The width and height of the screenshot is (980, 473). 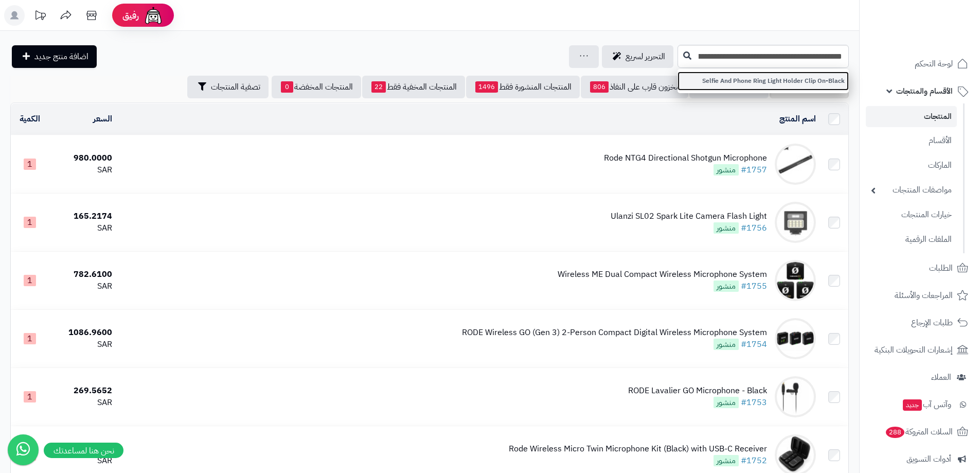 I want to click on a: المنتجات المنشورة فقط1496, so click(x=522, y=87).